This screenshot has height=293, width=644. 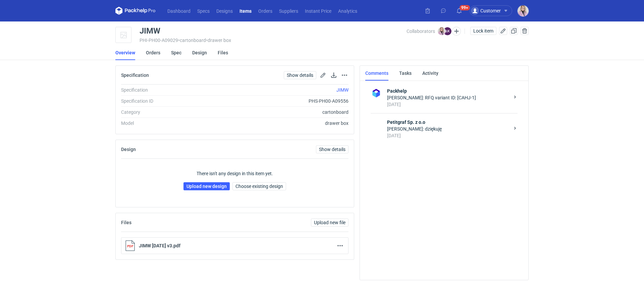 I want to click on a: JIMW, so click(x=342, y=90).